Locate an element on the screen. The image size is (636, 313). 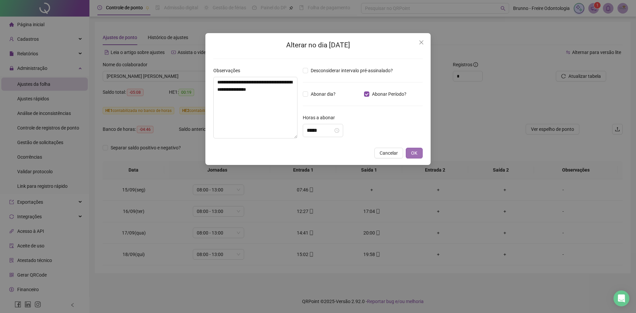
span: Abonar Período? is located at coordinates (389, 94).